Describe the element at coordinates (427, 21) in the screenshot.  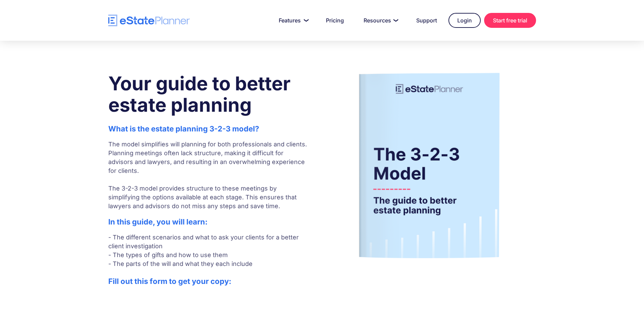
I see `a: Support` at that location.